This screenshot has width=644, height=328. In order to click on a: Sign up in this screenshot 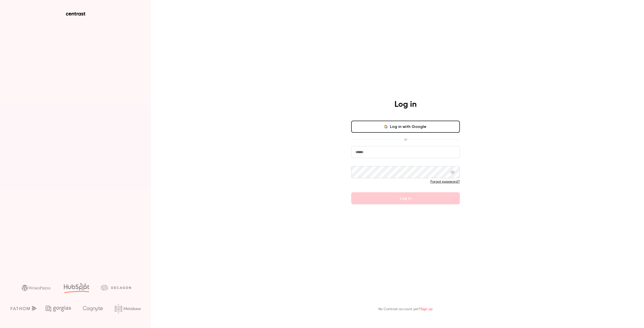, I will do `click(426, 309)`.